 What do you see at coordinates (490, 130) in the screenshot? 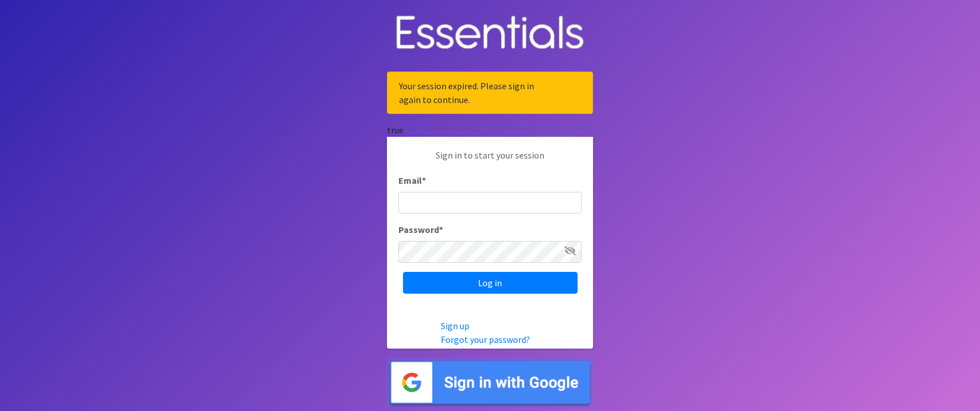
I see `div: true` at bounding box center [490, 130].